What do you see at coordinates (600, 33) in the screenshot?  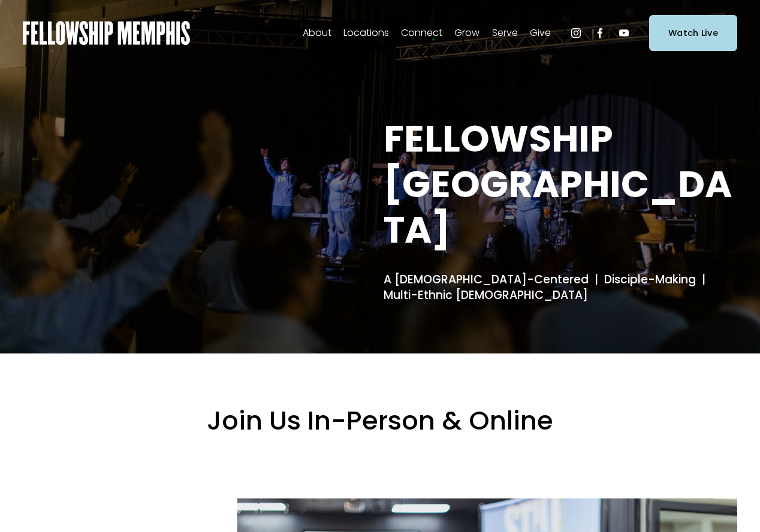 I see `a: Facebook` at bounding box center [600, 33].